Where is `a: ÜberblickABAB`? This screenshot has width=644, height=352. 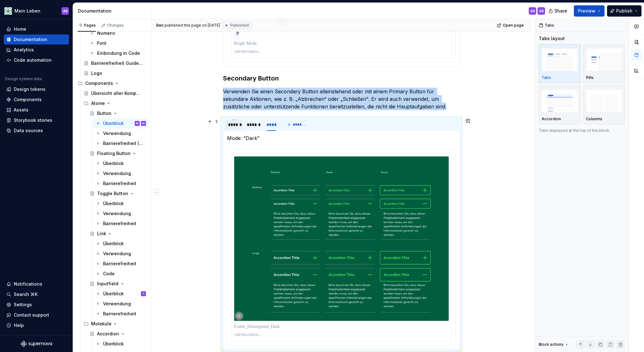 a: ÜberblickABAB is located at coordinates (121, 123).